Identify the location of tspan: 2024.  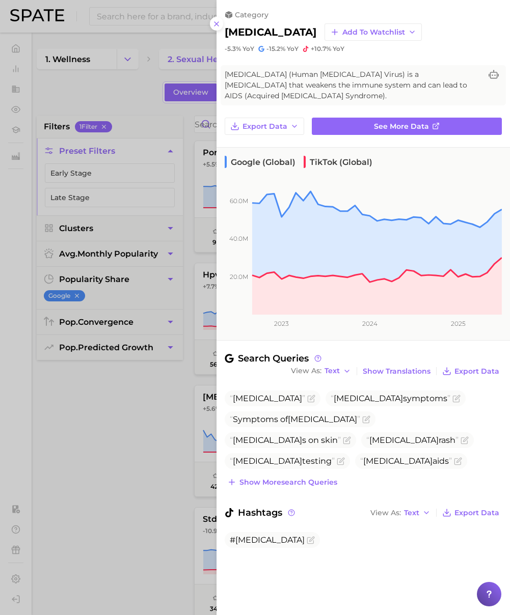
(370, 324).